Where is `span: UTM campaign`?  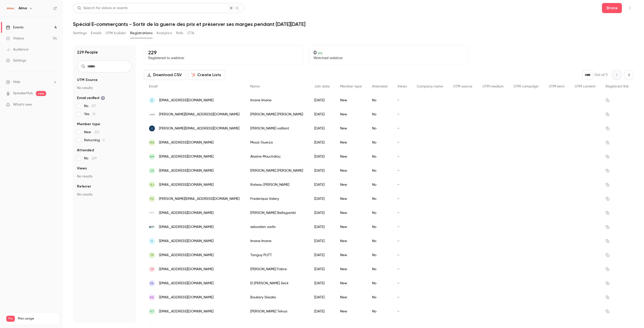
span: UTM campaign is located at coordinates (526, 86).